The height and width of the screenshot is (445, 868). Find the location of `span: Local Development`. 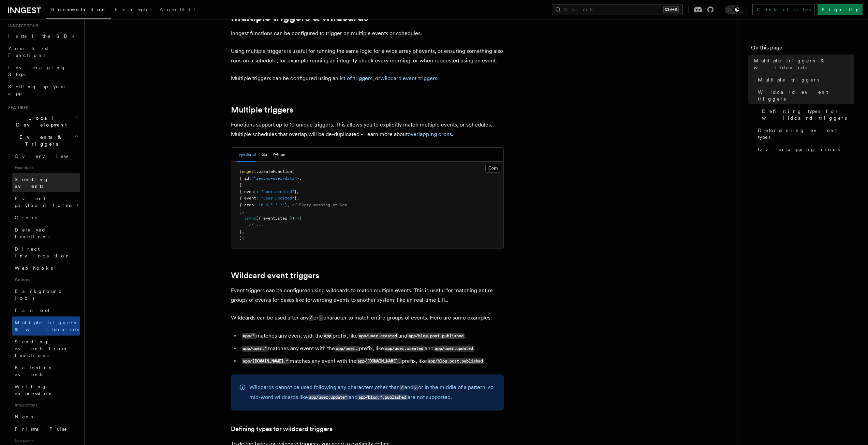

span: Local Development is located at coordinates (40, 122).